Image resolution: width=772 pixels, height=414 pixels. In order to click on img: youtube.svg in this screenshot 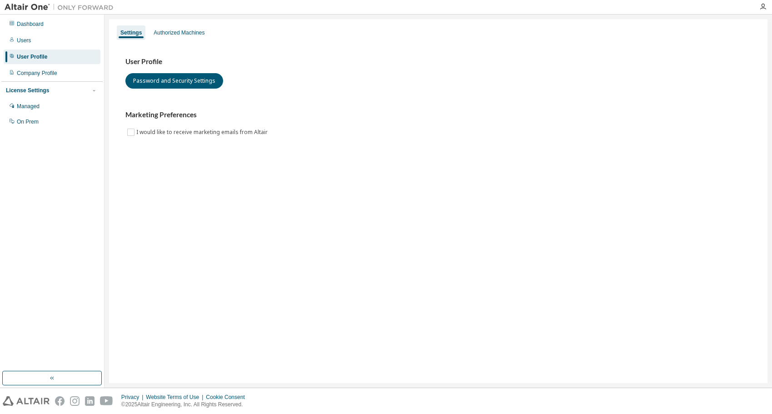, I will do `click(106, 401)`.